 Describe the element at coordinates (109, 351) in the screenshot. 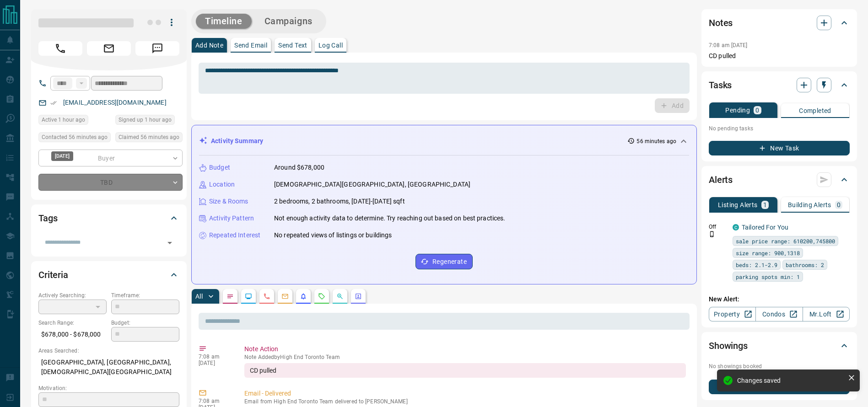

I see `p: Areas Searched:` at that location.